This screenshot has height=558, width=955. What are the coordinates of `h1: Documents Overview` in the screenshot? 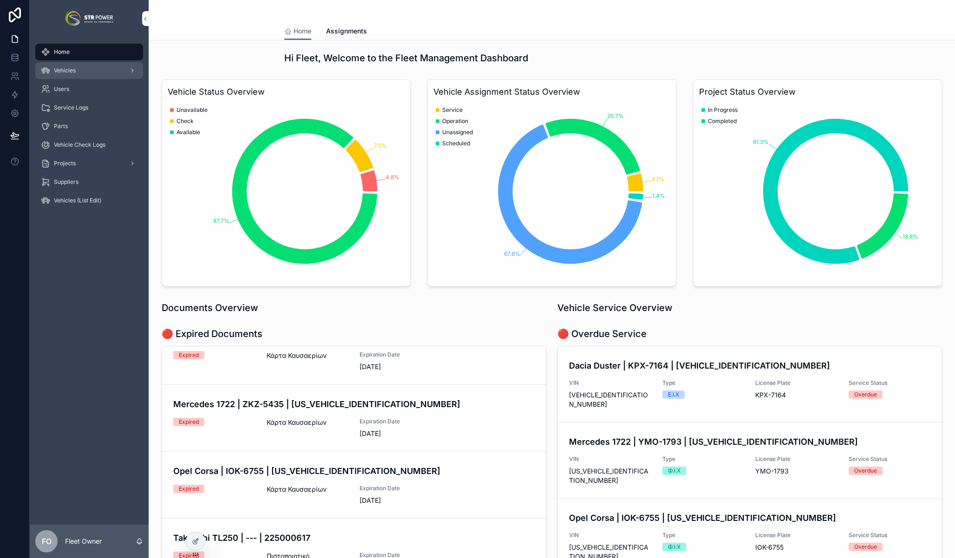 It's located at (210, 308).